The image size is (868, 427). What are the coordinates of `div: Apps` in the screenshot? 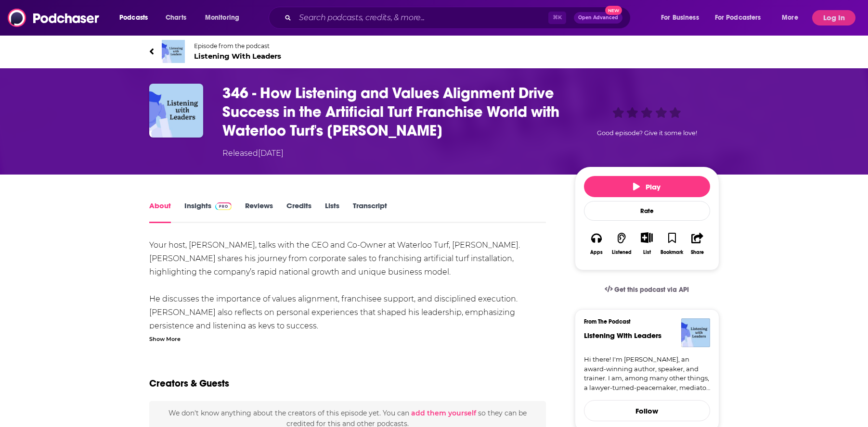 It's located at (596, 252).